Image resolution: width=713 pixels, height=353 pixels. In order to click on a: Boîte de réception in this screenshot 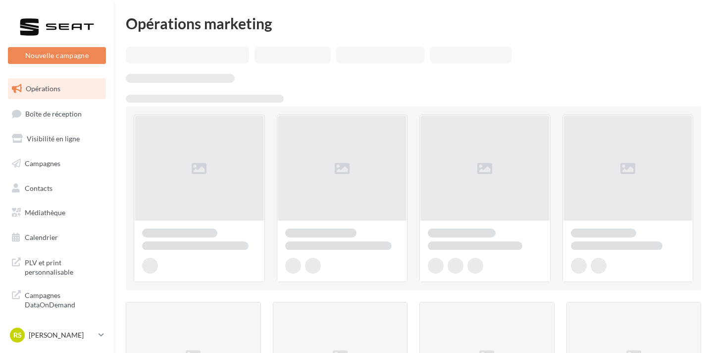, I will do `click(57, 113)`.